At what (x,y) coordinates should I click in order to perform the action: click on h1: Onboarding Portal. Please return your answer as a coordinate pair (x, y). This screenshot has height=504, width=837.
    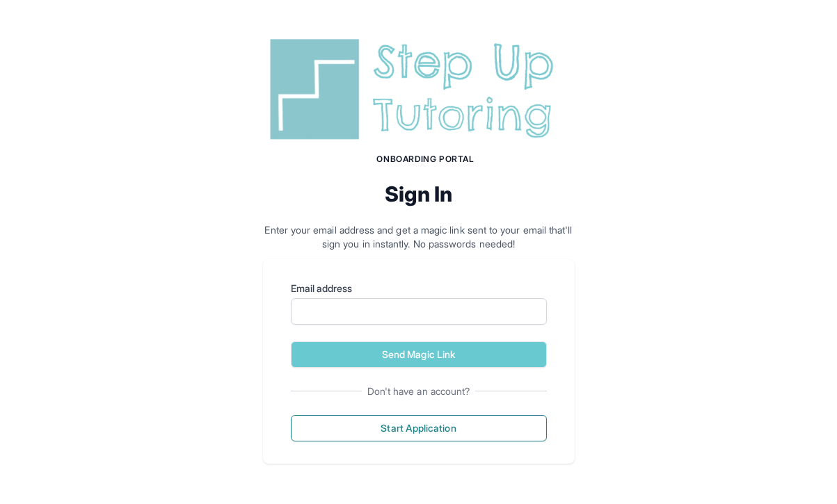
    Looking at the image, I should click on (426, 159).